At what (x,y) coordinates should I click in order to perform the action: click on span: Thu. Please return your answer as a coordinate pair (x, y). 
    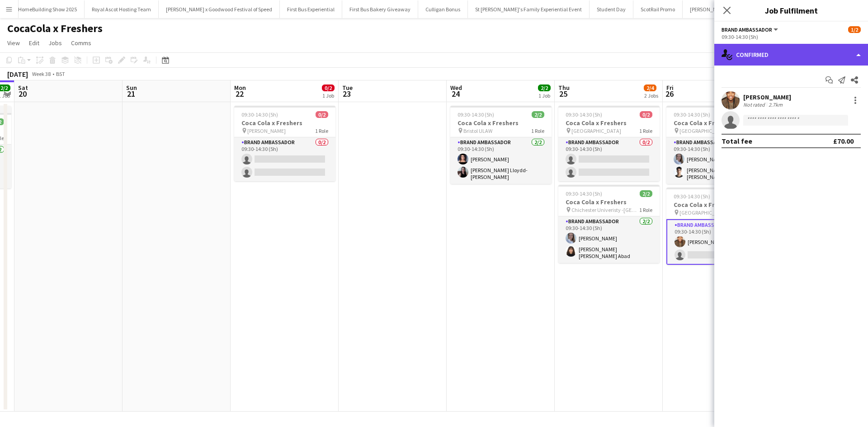
    Looking at the image, I should click on (564, 88).